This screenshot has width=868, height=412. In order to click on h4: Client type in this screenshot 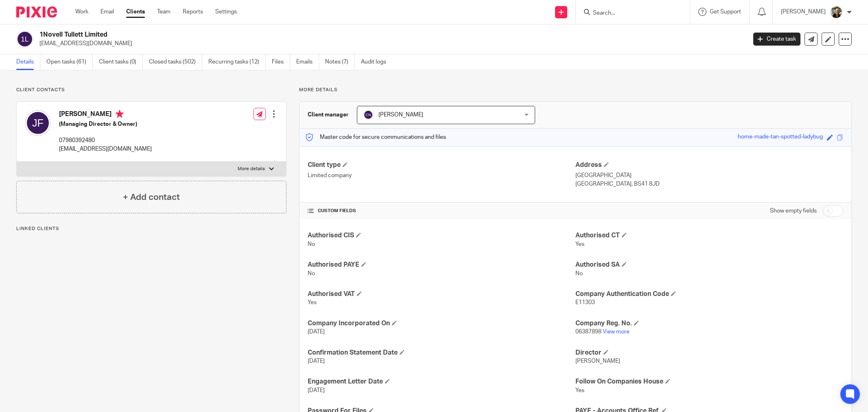, I will do `click(441, 165)`.